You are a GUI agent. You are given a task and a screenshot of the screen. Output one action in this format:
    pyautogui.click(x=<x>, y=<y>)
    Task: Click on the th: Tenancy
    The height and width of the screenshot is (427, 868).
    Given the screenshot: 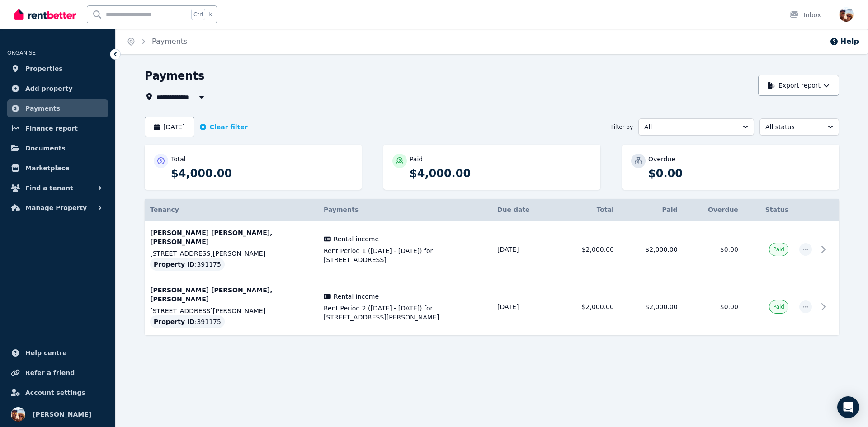 What is the action you would take?
    pyautogui.click(x=232, y=209)
    